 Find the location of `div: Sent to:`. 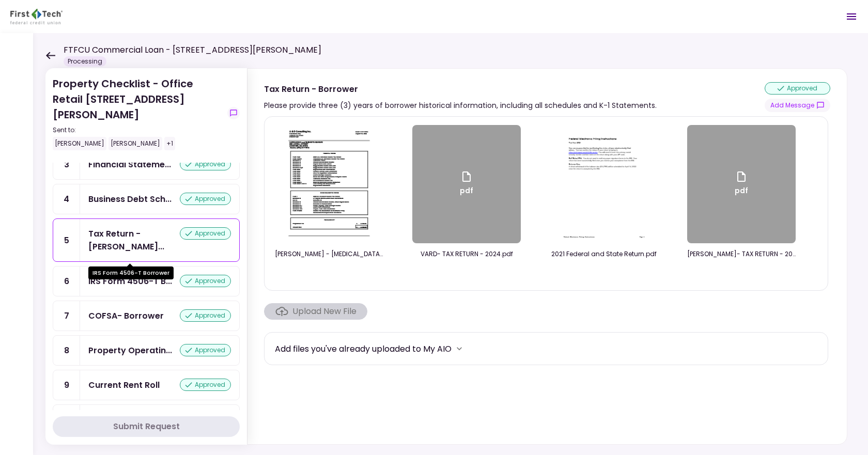

div: Sent to: is located at coordinates (138, 130).